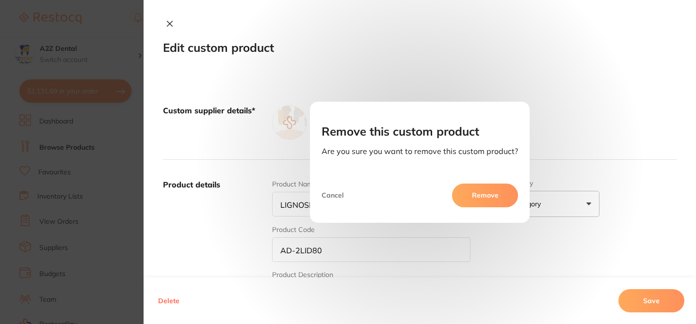 Image resolution: width=696 pixels, height=324 pixels. Describe the element at coordinates (400, 132) in the screenshot. I see `h2: Remove this custom product` at that location.